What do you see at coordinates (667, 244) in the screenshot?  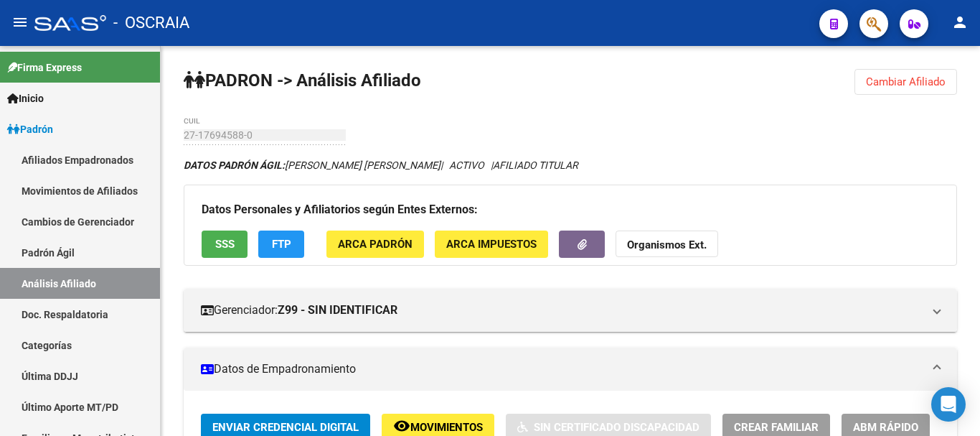 I see `button: Organismos Ext.` at bounding box center [667, 244].